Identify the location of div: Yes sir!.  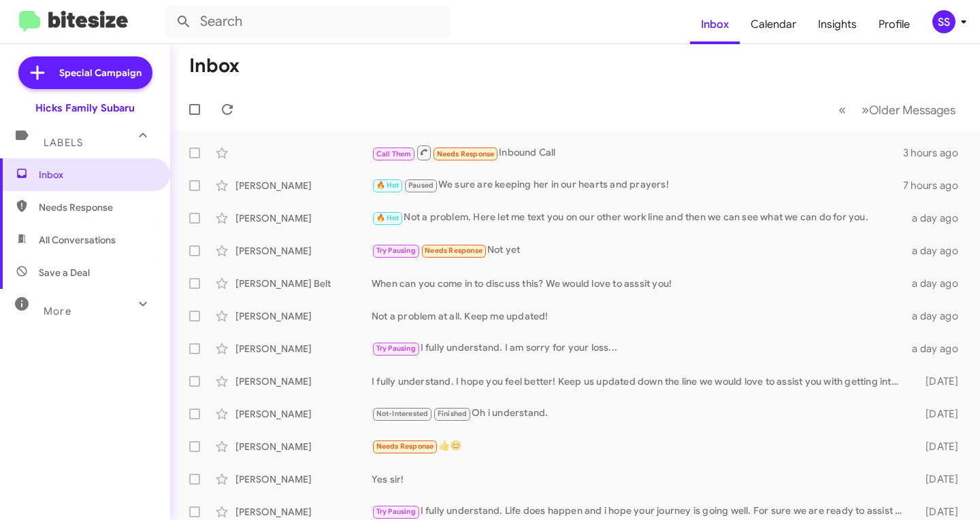
(641, 479).